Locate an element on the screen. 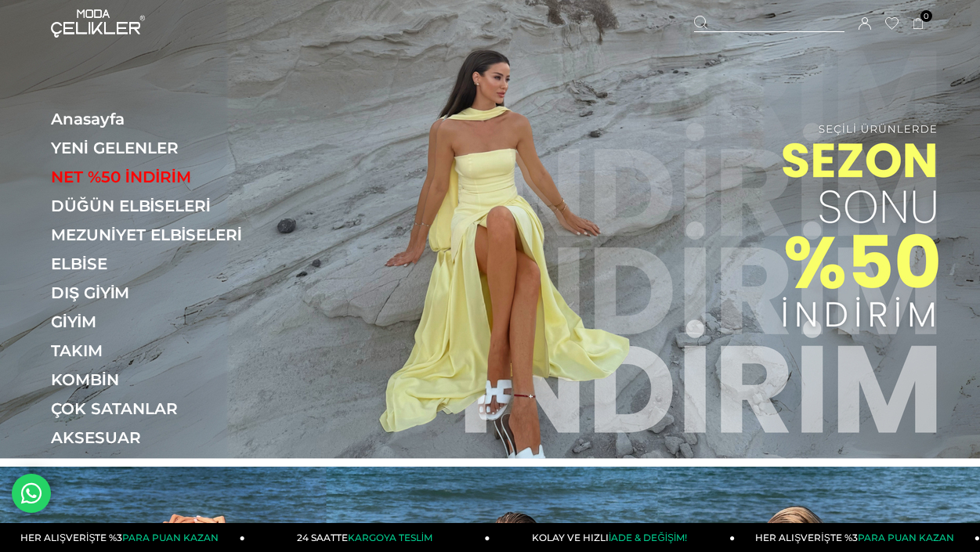  a: KOMBİN is located at coordinates (158, 380).